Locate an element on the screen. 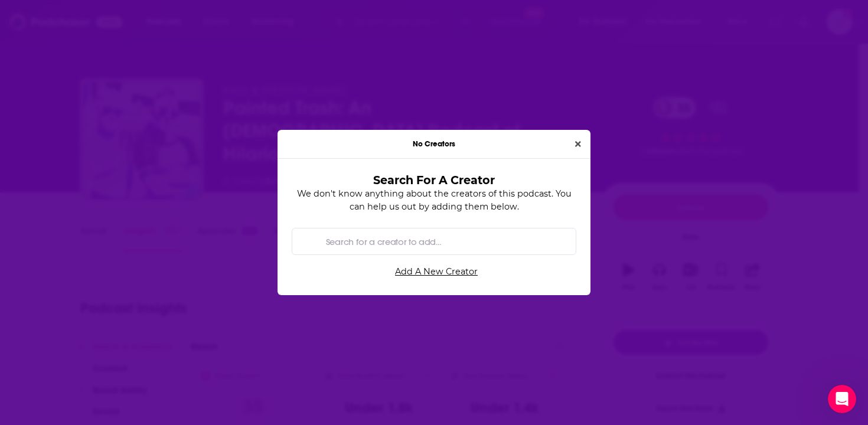 Image resolution: width=868 pixels, height=425 pixels. div: Search by entity type is located at coordinates (434, 241).